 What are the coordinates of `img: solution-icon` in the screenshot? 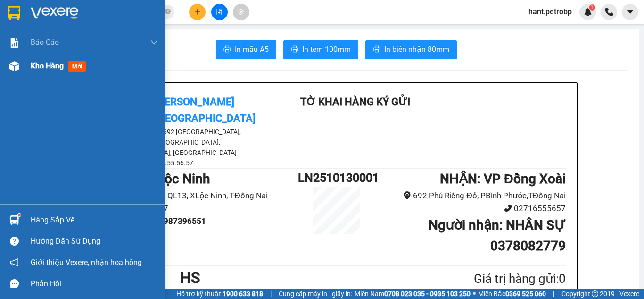 It's located at (14, 42).